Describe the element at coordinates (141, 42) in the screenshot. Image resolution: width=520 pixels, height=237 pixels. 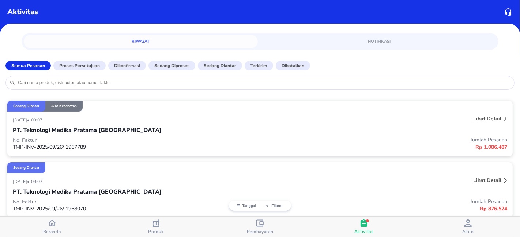
I see `a: Riwayat` at that location.